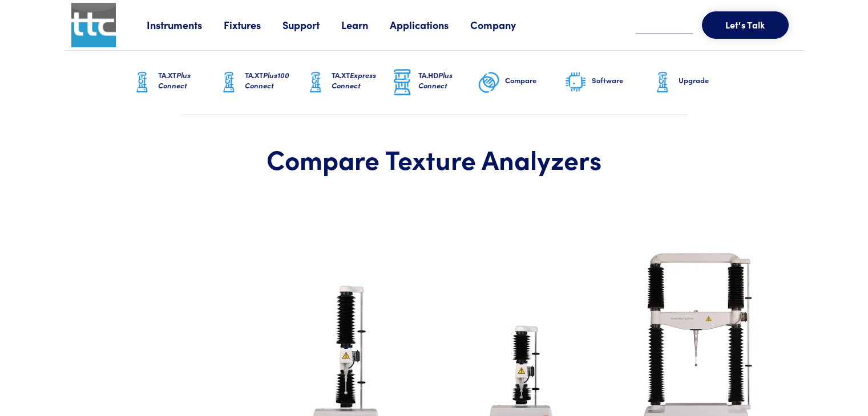 This screenshot has height=416, width=868. What do you see at coordinates (174, 83) in the screenshot?
I see `a: TA.XTPlus Connect` at bounding box center [174, 83].